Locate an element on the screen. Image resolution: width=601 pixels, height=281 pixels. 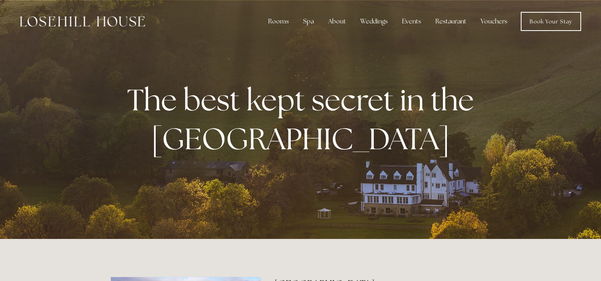
div: About is located at coordinates (337, 21).